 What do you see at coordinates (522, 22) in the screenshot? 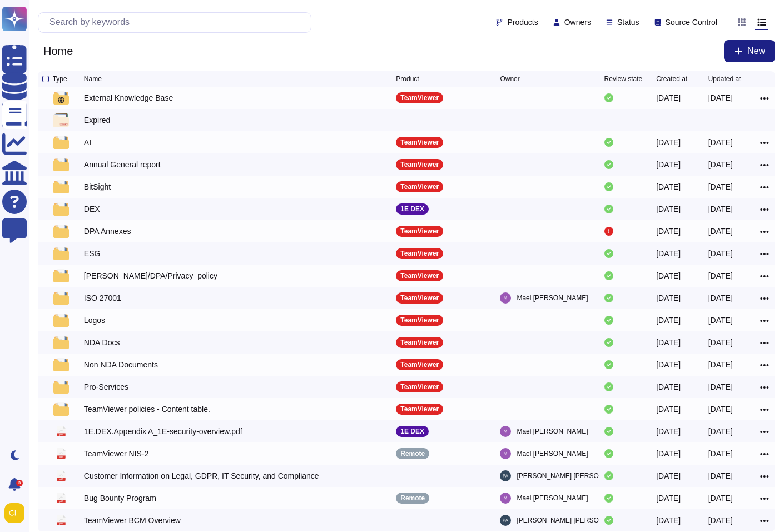
I see `span: Products` at bounding box center [522, 22].